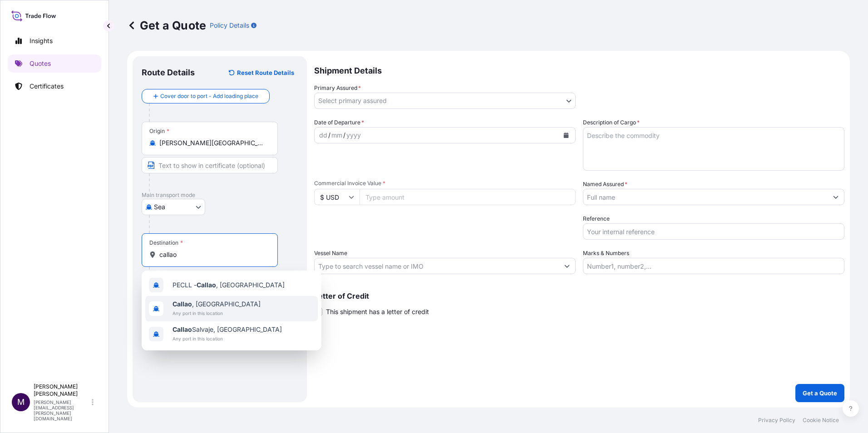 Image resolution: width=868 pixels, height=433 pixels. I want to click on input: Your internal reference, so click(714, 231).